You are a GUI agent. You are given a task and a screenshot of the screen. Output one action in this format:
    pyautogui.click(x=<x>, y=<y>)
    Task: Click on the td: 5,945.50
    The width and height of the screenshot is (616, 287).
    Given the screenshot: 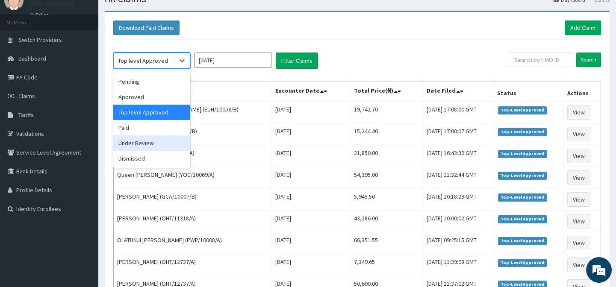 What is the action you would take?
    pyautogui.click(x=386, y=200)
    